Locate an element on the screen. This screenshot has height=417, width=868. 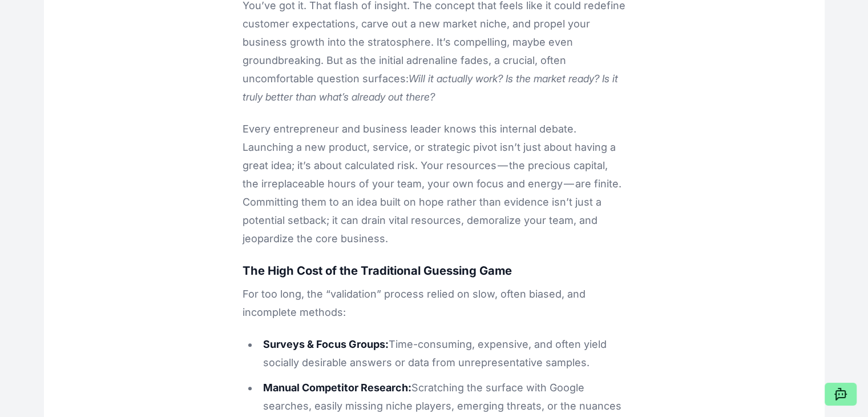
strong: The High Cost of the Traditional Guessing Game is located at coordinates (377, 270).